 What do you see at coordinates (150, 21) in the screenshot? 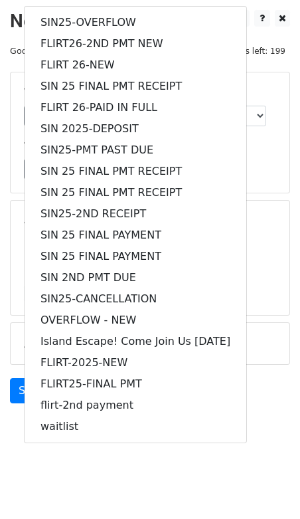
I see `h2: New Campaign` at bounding box center [150, 21].